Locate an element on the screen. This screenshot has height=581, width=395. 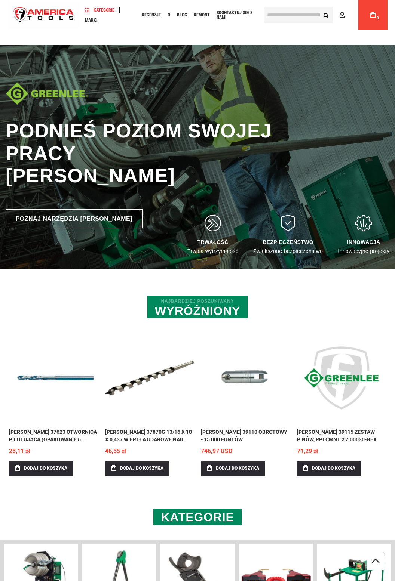
font: Konto is located at coordinates (356, 15).